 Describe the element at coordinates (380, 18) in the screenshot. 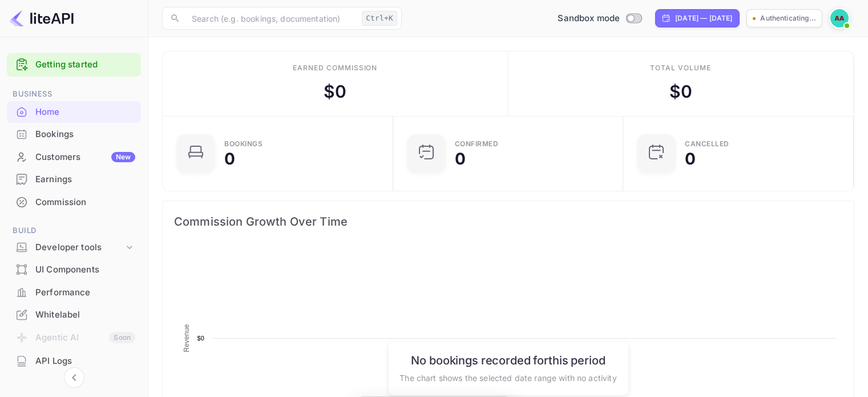

I see `div: Ctrl+K` at that location.